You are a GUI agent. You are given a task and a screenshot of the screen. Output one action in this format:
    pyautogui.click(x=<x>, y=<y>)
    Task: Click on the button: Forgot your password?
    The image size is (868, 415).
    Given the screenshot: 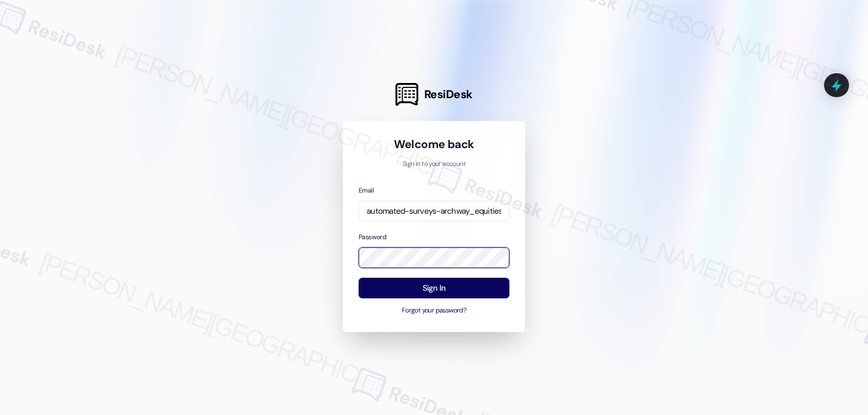 What is the action you would take?
    pyautogui.click(x=434, y=310)
    